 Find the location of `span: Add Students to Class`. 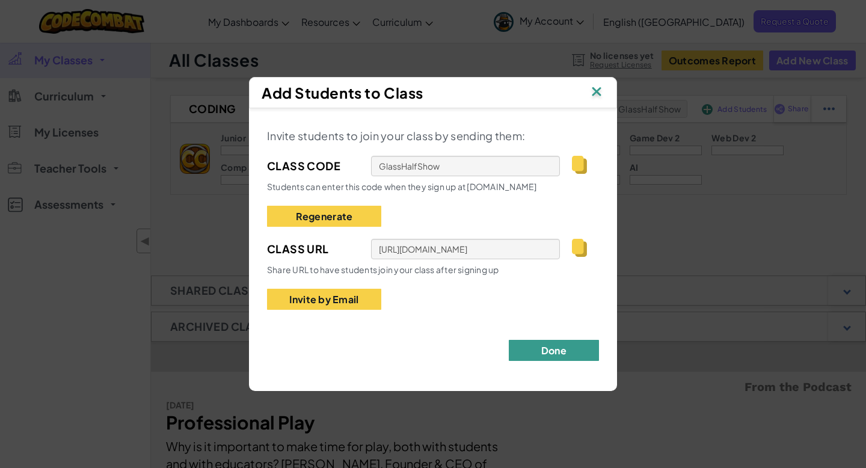

span: Add Students to Class is located at coordinates (342, 93).